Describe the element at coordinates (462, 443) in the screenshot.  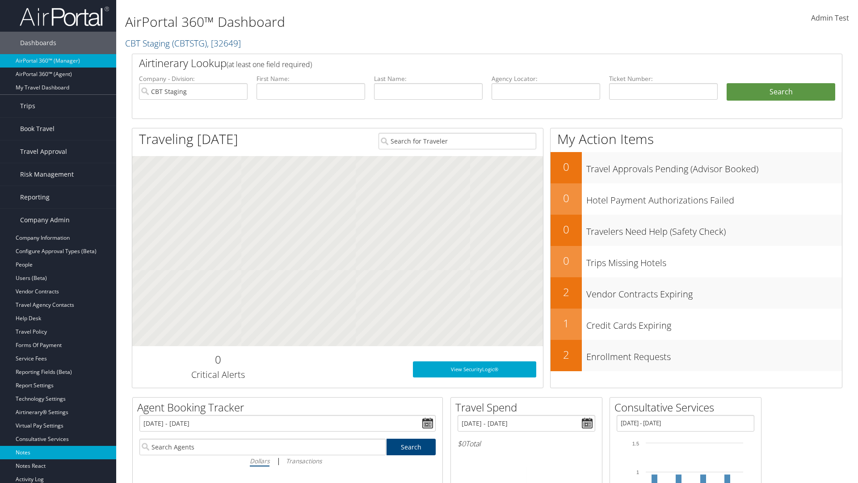
I see `span: $0` at that location.